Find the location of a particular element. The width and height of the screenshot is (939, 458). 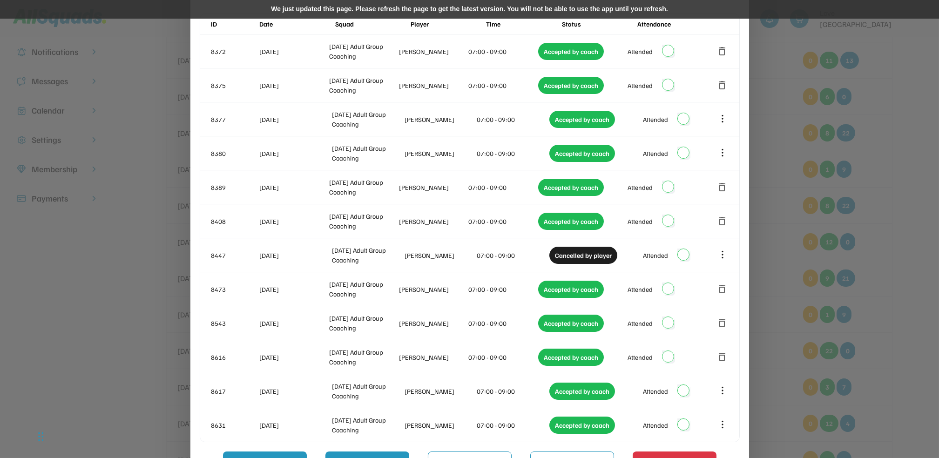

div: 8631 is located at coordinates (235, 425).